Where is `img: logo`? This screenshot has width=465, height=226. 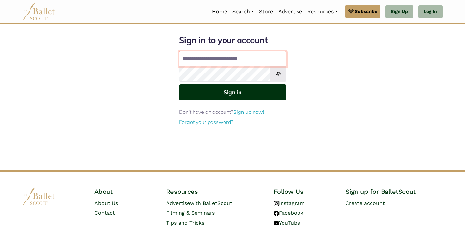 img: logo is located at coordinates (39, 196).